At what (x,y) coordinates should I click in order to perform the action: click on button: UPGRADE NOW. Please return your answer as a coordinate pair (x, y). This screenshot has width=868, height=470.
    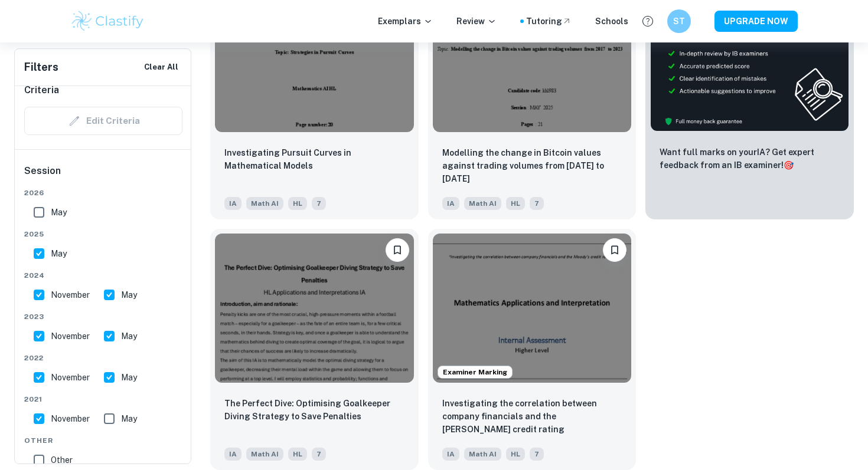
    Looking at the image, I should click on (756, 21).